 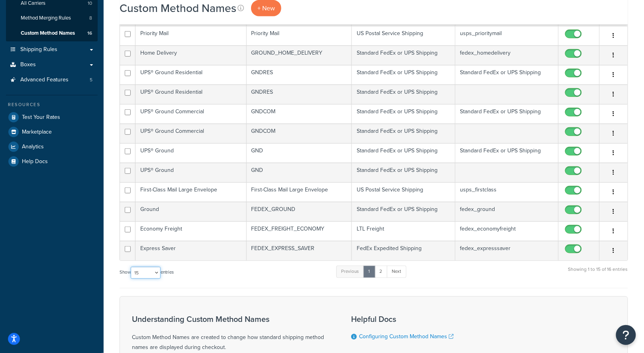 I want to click on span: Help Docs, so click(x=35, y=161).